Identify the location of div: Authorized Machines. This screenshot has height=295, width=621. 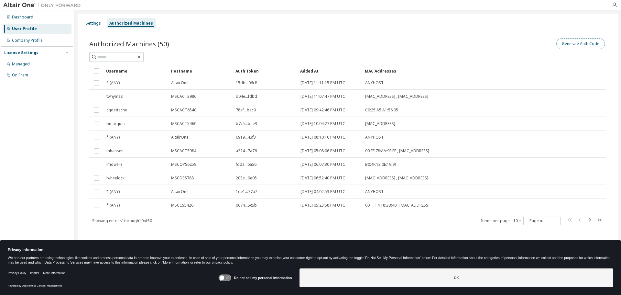
(131, 23).